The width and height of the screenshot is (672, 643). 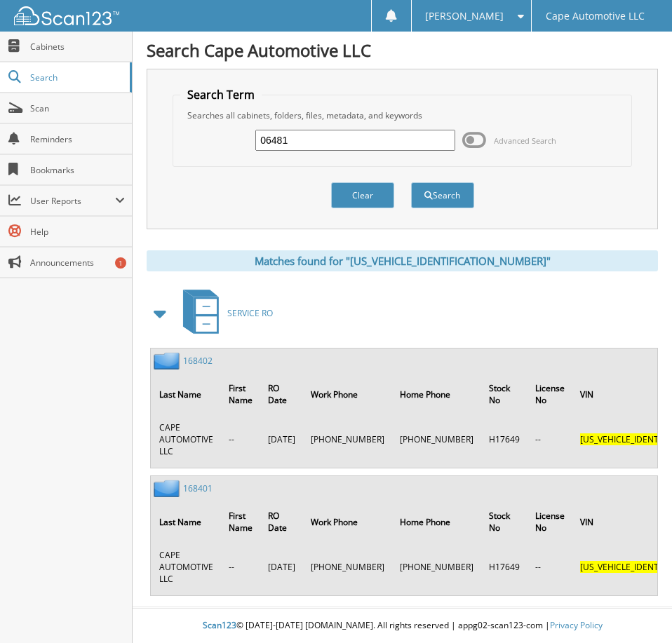 I want to click on a: 168401, so click(x=198, y=488).